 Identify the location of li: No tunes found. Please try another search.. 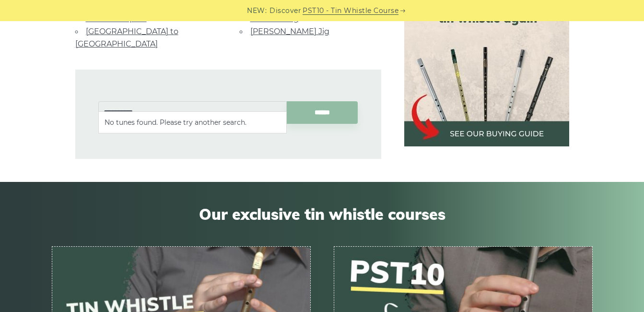
(193, 123).